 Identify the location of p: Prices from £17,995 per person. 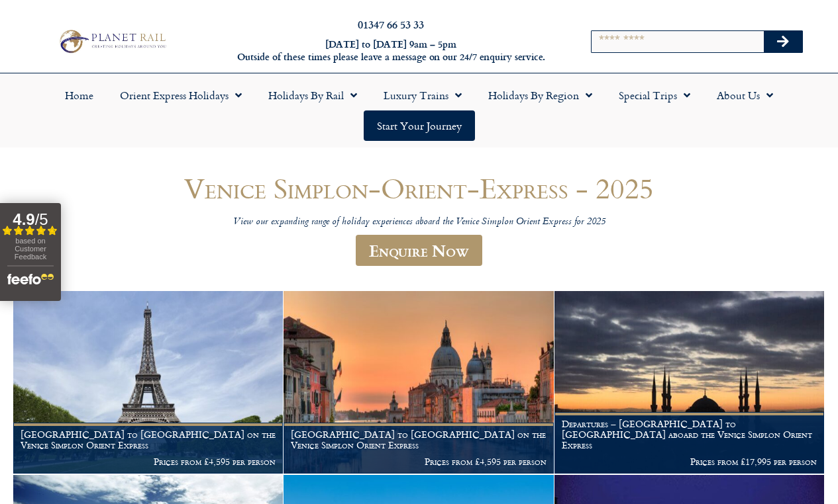
(689, 462).